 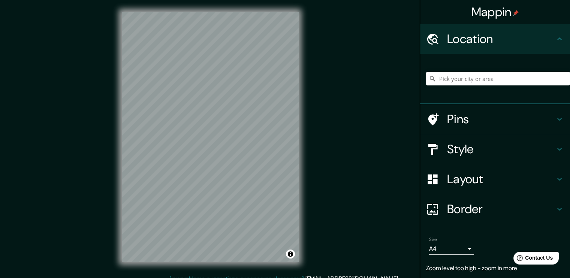 What do you see at coordinates (515, 13) in the screenshot?
I see `img: pin-icon.png` at bounding box center [515, 13].